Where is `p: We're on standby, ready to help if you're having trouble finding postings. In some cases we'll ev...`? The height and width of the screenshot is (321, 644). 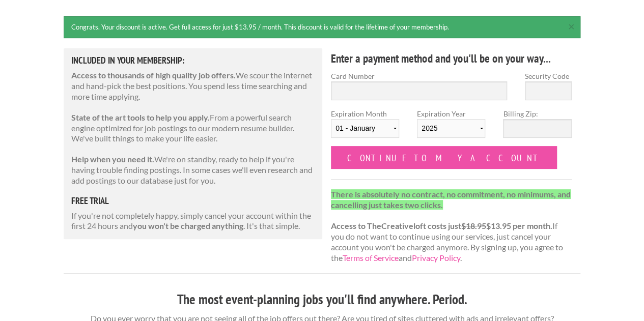
p: We're on standby, ready to help if you're having trouble finding postings. In some cases we'll ev... is located at coordinates (193, 170).